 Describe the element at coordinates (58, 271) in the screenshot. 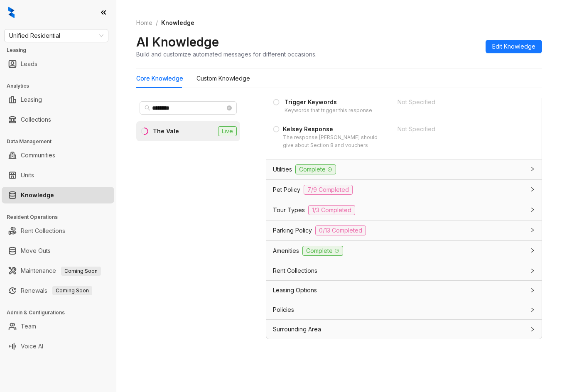

I see `li: Maintenance` at that location.